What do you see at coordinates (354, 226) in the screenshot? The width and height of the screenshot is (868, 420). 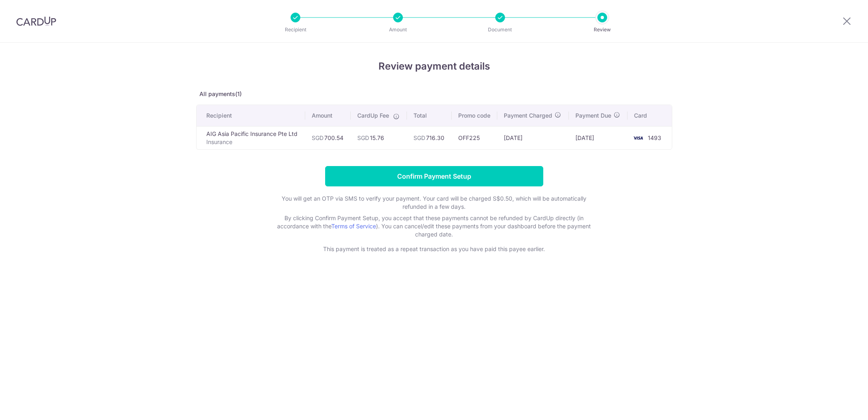 I see `a: Terms of Service` at bounding box center [354, 226].